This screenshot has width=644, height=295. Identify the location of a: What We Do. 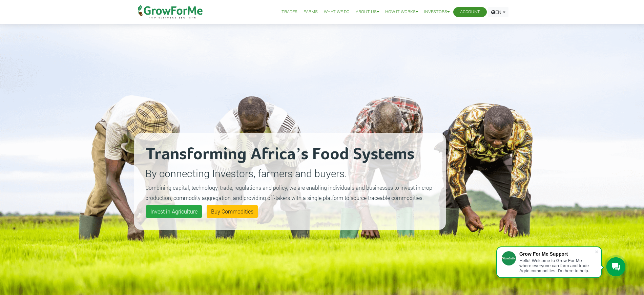
(337, 12).